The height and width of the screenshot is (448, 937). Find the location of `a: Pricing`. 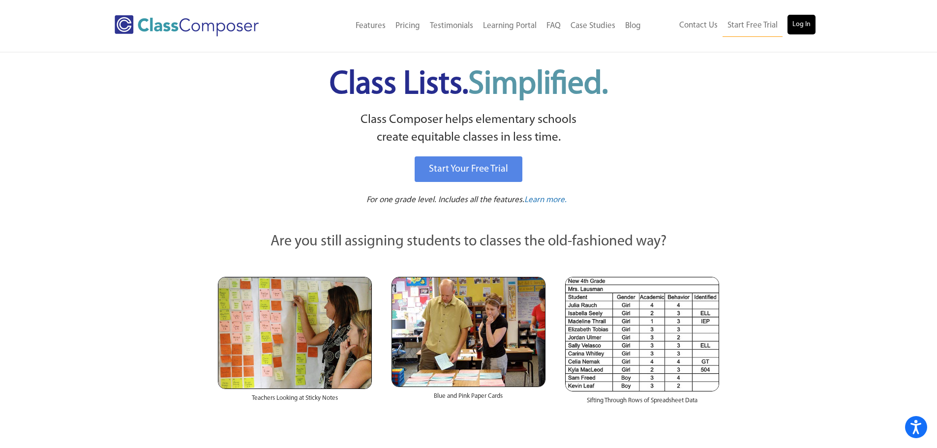

a: Pricing is located at coordinates (408, 26).